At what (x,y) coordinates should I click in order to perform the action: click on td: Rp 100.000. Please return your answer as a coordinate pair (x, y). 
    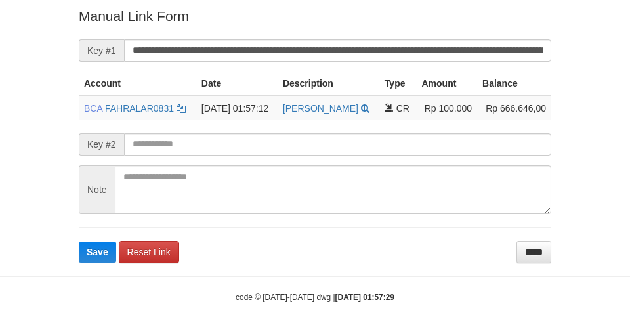
    Looking at the image, I should click on (447, 108).